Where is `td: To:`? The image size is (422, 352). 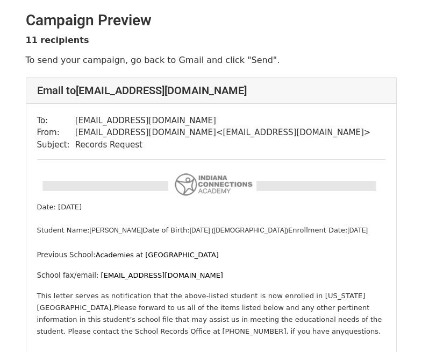
td: To: is located at coordinates (56, 120).